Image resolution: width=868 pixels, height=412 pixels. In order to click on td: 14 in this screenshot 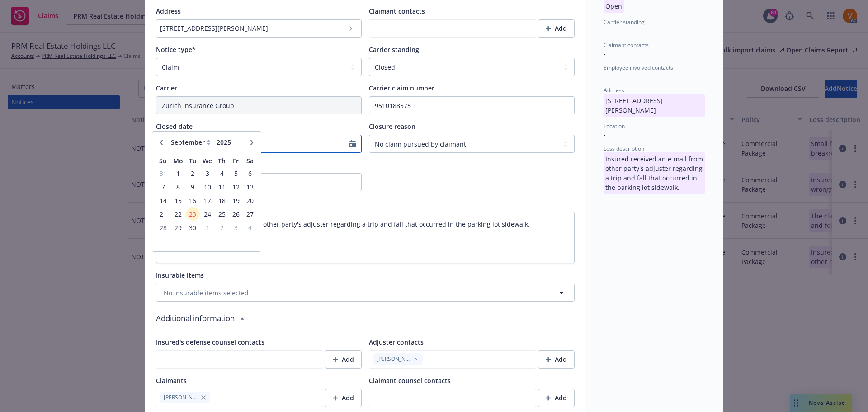, I will do `click(163, 200)`.